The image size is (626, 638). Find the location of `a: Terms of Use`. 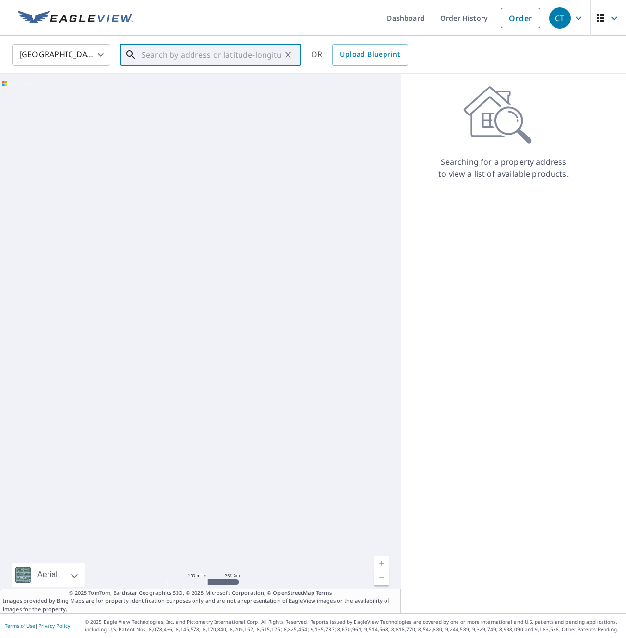

a: Terms of Use is located at coordinates (20, 626).